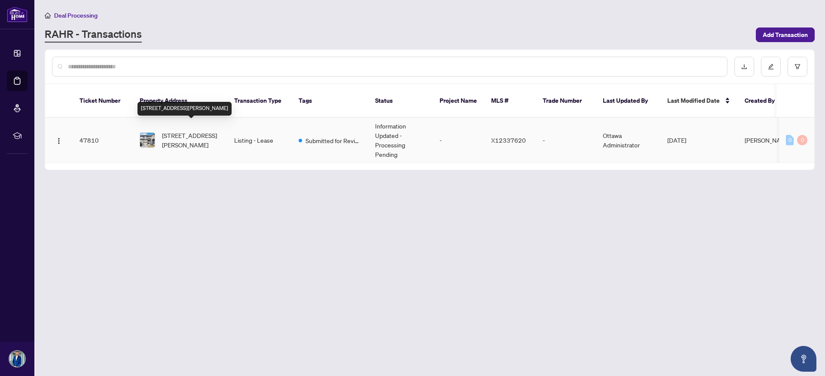 The height and width of the screenshot is (376, 825). What do you see at coordinates (744, 67) in the screenshot?
I see `span: download` at bounding box center [744, 67].